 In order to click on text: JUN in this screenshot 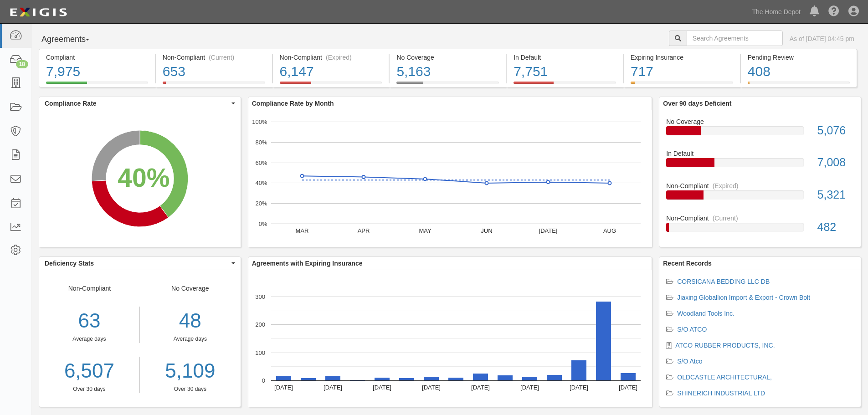, I will do `click(486, 230)`.